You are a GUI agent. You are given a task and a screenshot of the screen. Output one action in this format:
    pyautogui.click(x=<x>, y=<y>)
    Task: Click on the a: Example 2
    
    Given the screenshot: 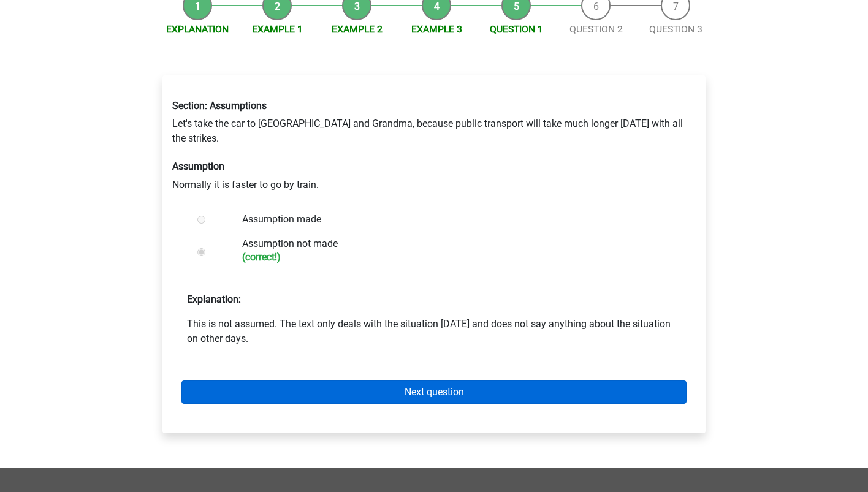 What is the action you would take?
    pyautogui.click(x=357, y=29)
    